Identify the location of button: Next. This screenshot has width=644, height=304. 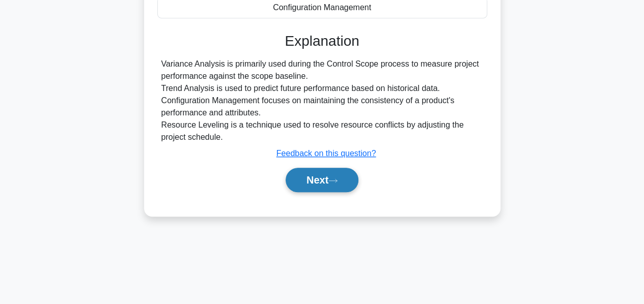
(322, 180).